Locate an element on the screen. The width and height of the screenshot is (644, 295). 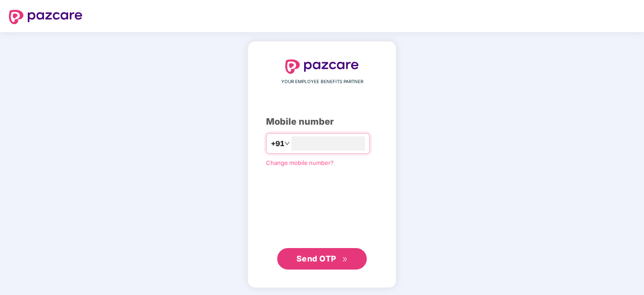
span: YOUR EMPLOYEE BENEFITS PARTNER is located at coordinates (322, 82).